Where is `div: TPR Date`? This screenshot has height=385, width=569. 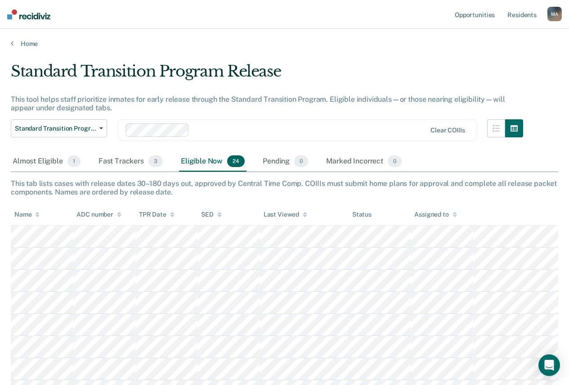 div: TPR Date is located at coordinates (157, 214).